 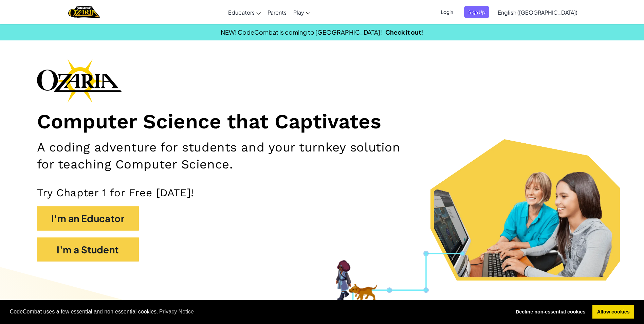 What do you see at coordinates (476, 12) in the screenshot?
I see `span: Sign Up` at bounding box center [476, 12].